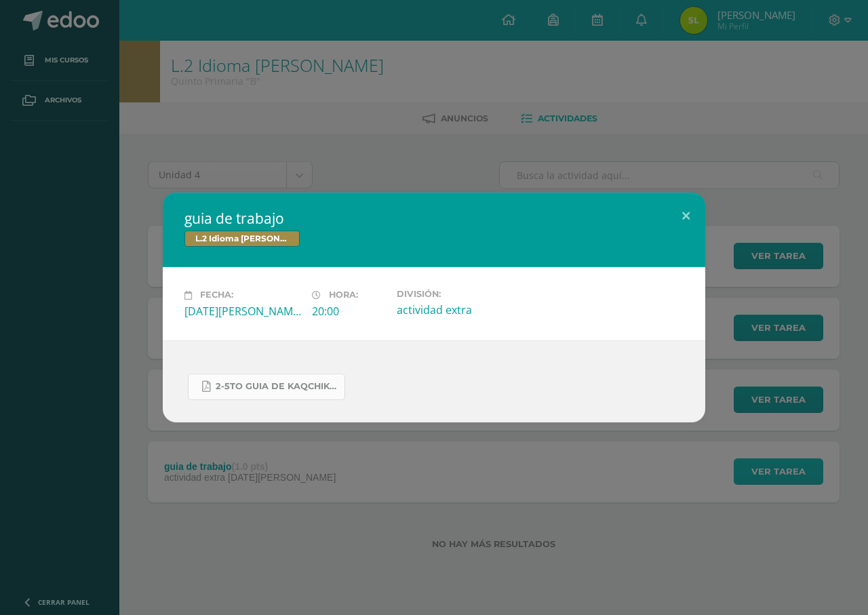 The height and width of the screenshot is (615, 868). I want to click on label: División:, so click(455, 294).